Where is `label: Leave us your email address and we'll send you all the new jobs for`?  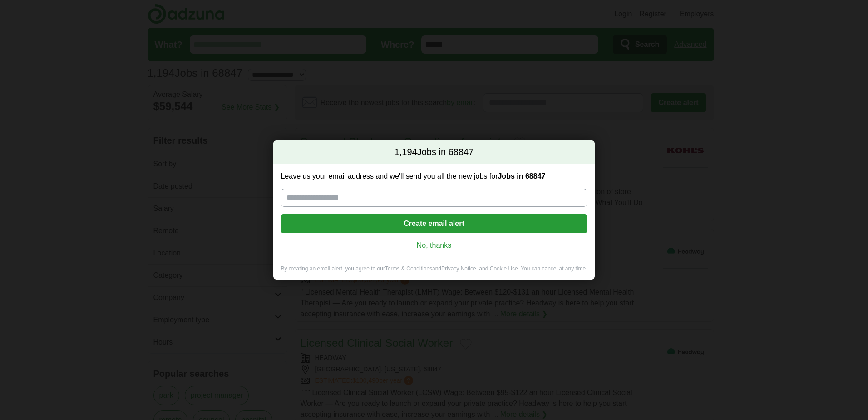
label: Leave us your email address and we'll send you all the new jobs for is located at coordinates (434, 176).